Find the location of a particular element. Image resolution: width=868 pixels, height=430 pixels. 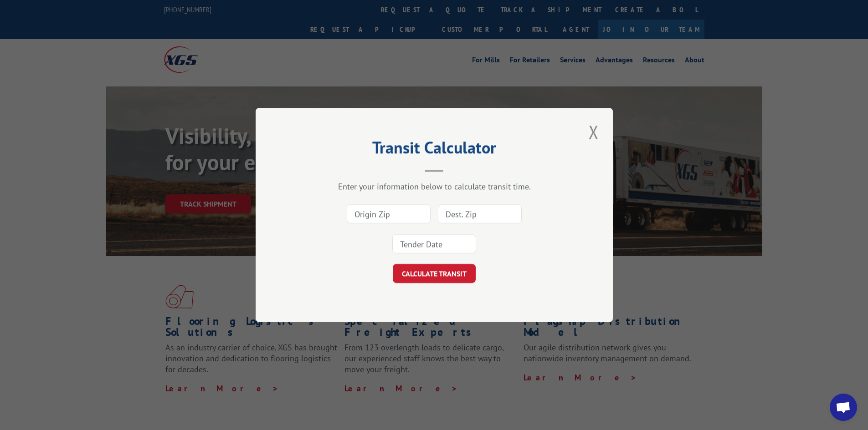

a: Open chat is located at coordinates (843, 408).